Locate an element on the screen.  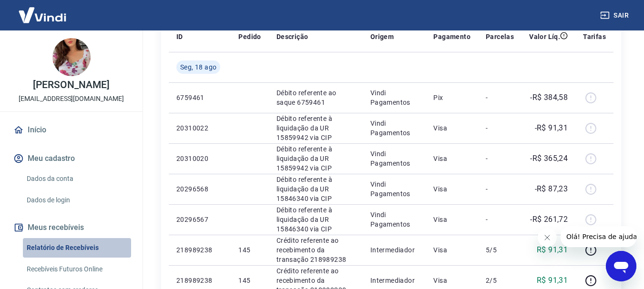
img: 02623657-f9b2-442d-86f2-e168ef379a2e.jpeg is located at coordinates (72, 57).